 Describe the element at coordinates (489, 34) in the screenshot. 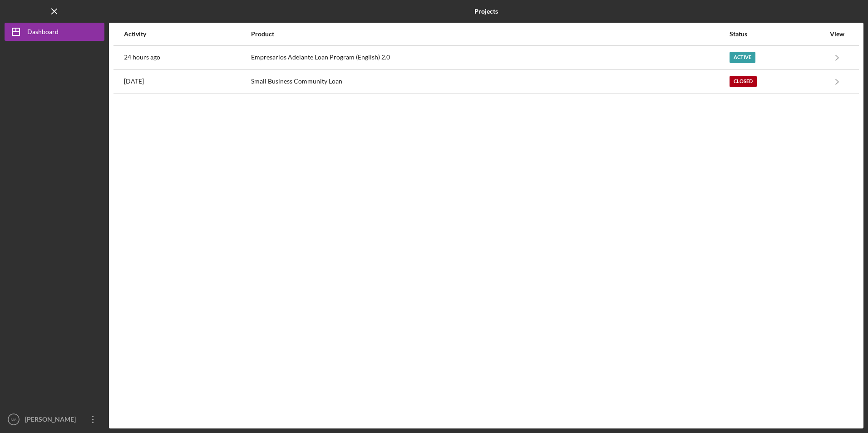

I see `div: Product` at that location.